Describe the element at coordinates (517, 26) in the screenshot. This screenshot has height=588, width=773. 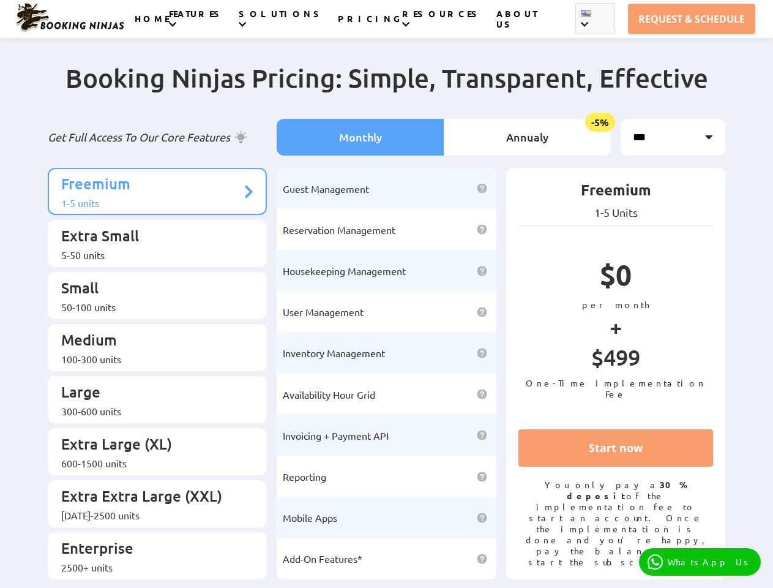
I see `a: ABOUT US` at that location.